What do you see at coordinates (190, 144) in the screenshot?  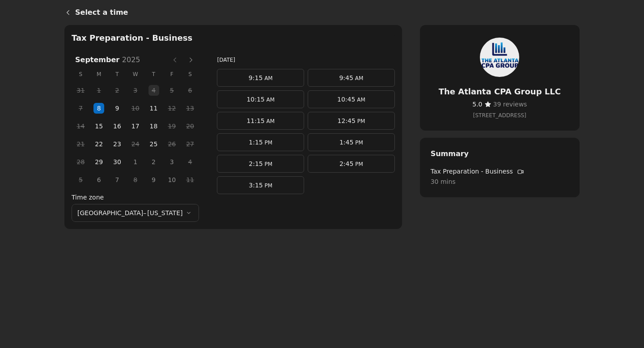 I see `span: 27` at bounding box center [190, 144].